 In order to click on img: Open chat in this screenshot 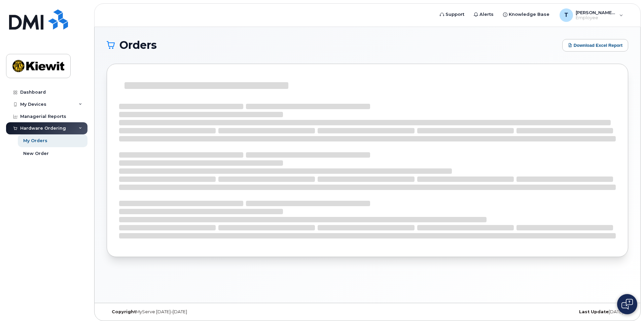, I will do `click(627, 304)`.